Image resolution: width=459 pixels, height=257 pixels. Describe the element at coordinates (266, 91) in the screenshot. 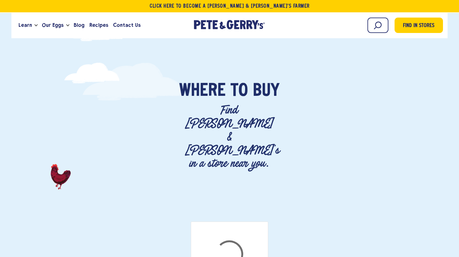

I see `span: Buy` at that location.